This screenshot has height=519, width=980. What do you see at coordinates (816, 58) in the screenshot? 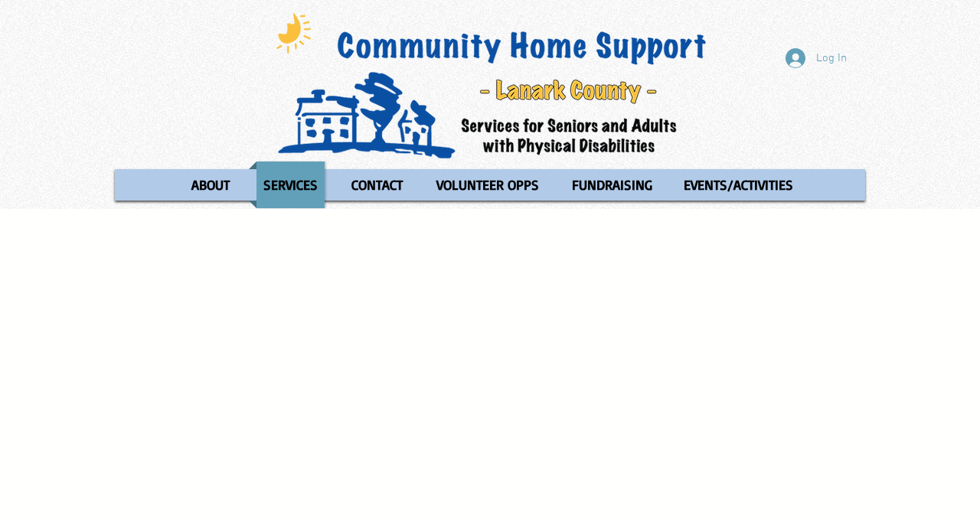
I see `button: Log In` at bounding box center [816, 58].